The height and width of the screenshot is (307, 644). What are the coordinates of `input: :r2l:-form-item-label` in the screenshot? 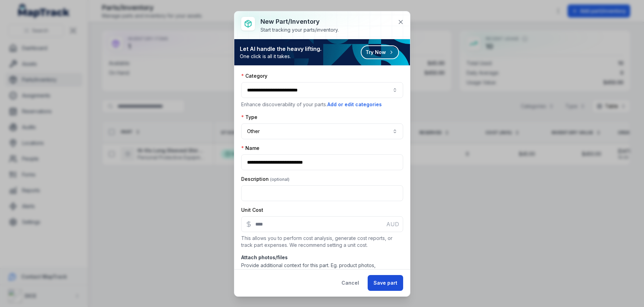 It's located at (322, 225).